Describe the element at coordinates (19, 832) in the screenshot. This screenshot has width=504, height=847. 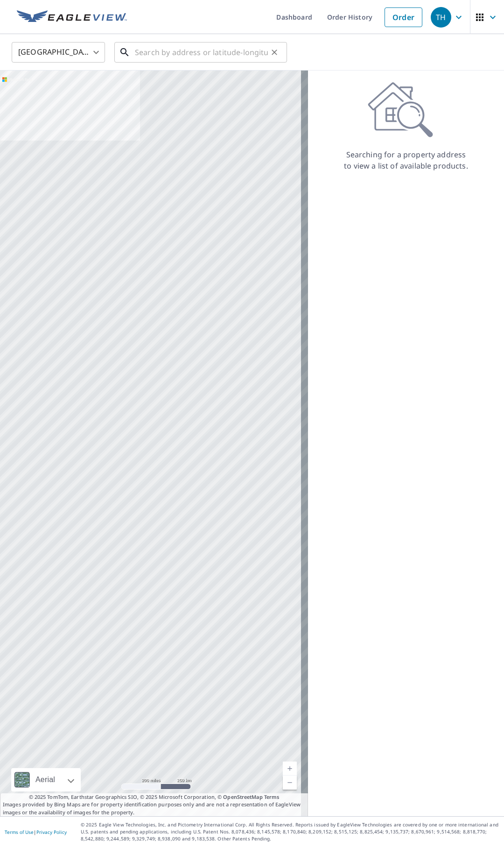
I see `a: Terms of Use` at that location.